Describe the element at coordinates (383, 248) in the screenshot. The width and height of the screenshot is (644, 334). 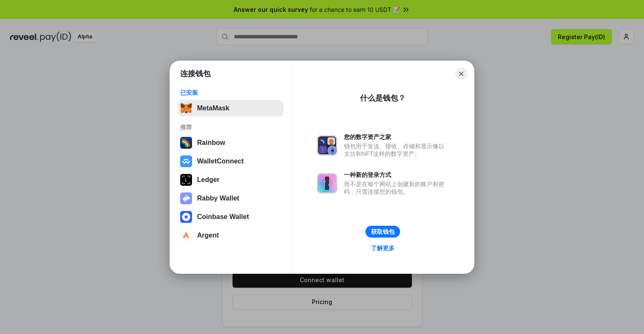
I see `a: 了解更多` at that location.